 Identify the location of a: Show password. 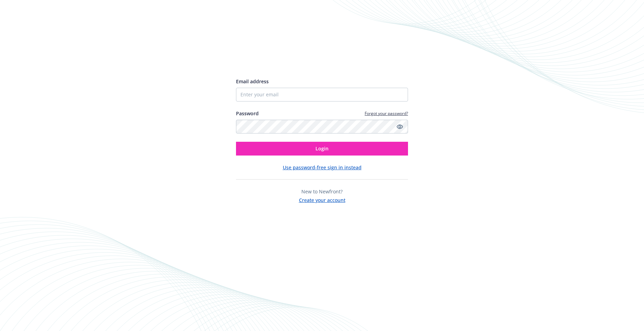
(400, 126).